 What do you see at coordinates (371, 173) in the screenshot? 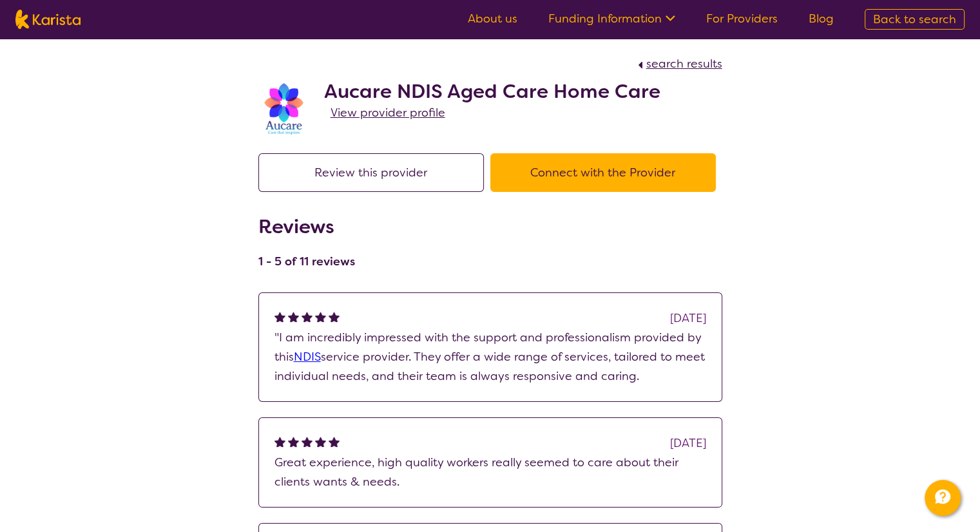
I see `button: Review this provider` at bounding box center [371, 173].